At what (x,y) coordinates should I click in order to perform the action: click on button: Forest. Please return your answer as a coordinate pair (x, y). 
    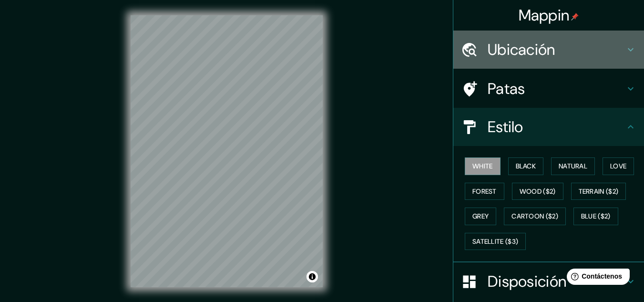
    Looking at the image, I should click on (484, 191).